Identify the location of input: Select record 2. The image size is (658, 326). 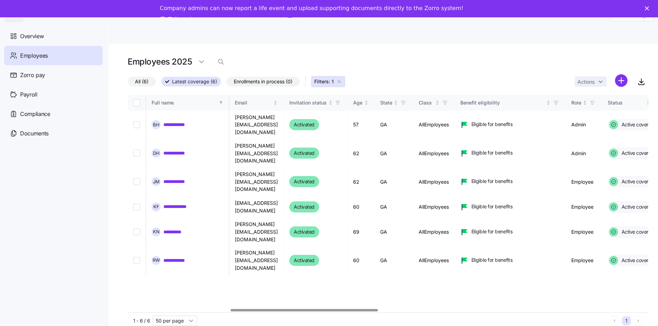
(137, 153).